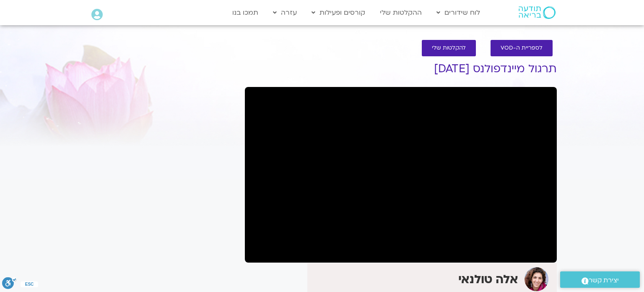  Describe the element at coordinates (600, 279) in the screenshot. I see `a: יצירת קשר` at that location.